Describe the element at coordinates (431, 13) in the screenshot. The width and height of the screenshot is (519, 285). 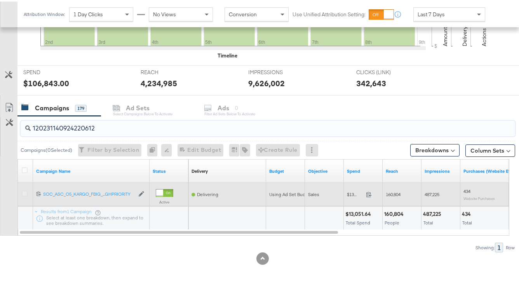
I see `span: Last 7 Days` at that location.